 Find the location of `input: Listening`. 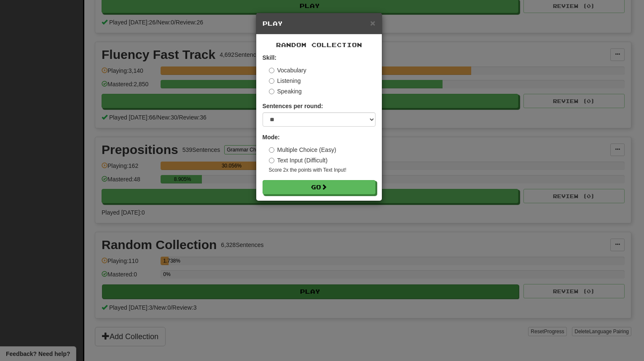

input: Listening is located at coordinates (271, 81).